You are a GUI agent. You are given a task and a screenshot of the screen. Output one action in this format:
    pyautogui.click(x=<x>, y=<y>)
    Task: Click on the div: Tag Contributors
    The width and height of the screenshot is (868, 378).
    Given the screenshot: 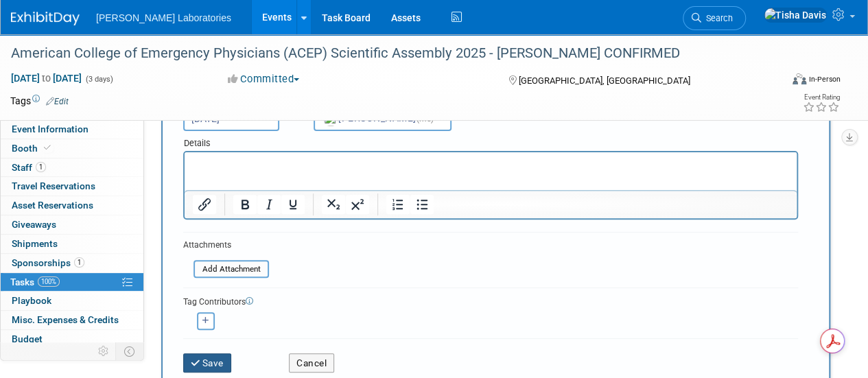 What is the action you would take?
    pyautogui.click(x=491, y=300)
    